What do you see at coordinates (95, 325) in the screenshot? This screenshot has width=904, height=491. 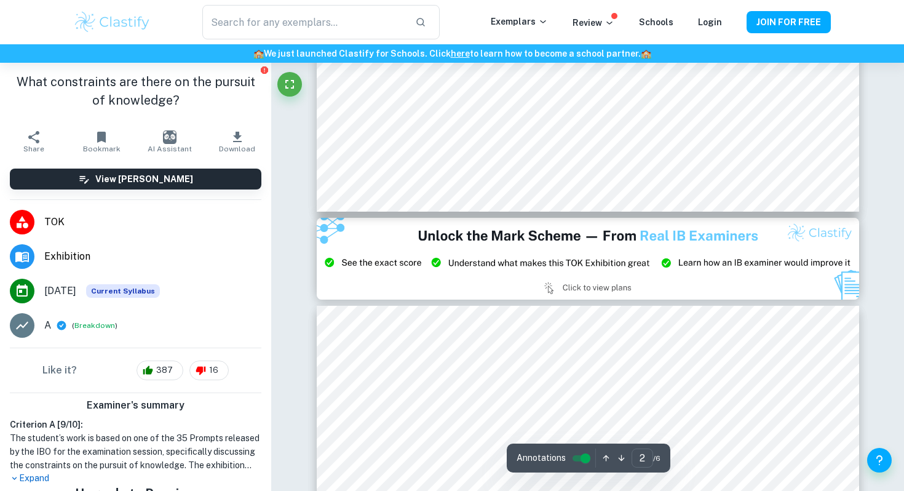 I see `button: Breakdown` at bounding box center [95, 325].